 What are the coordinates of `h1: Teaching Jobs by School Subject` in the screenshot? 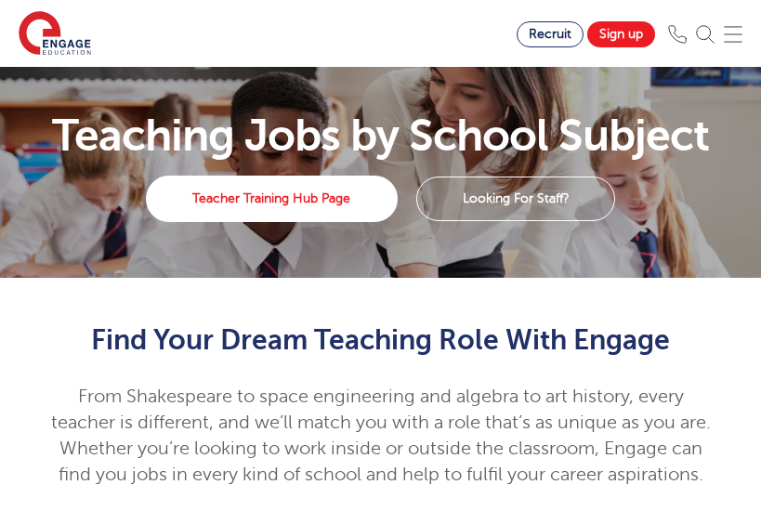 It's located at (381, 136).